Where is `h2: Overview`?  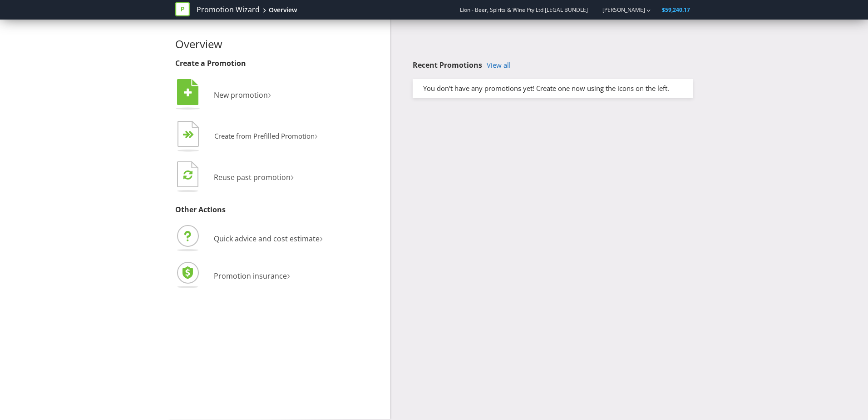
h2: Overview is located at coordinates (279, 44).